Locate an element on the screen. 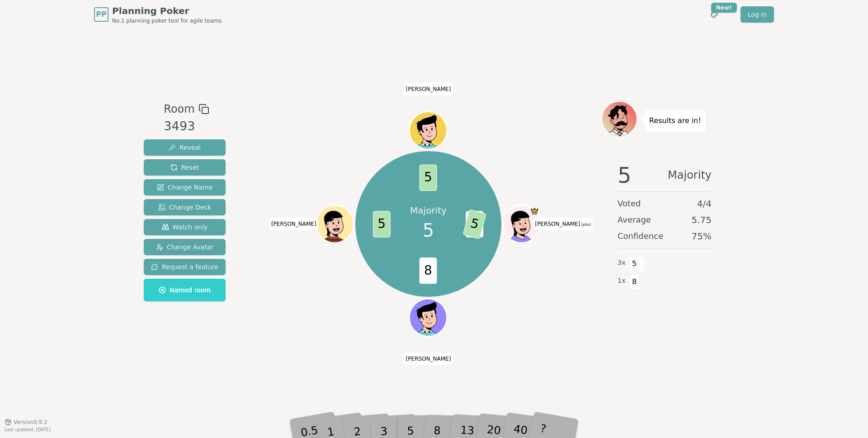 This screenshot has width=868, height=438. span: Change Avatar is located at coordinates (185, 247).